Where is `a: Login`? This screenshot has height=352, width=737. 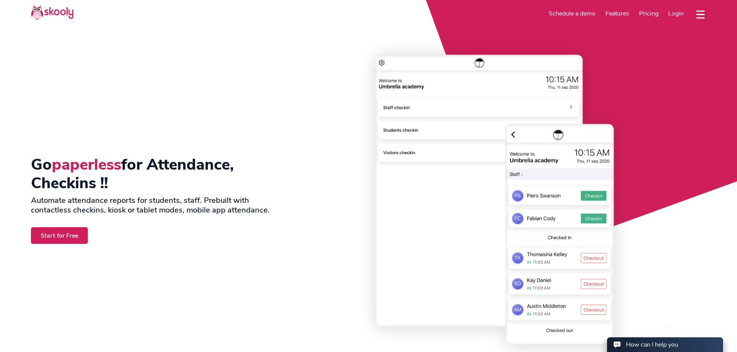
a: Login is located at coordinates (676, 14).